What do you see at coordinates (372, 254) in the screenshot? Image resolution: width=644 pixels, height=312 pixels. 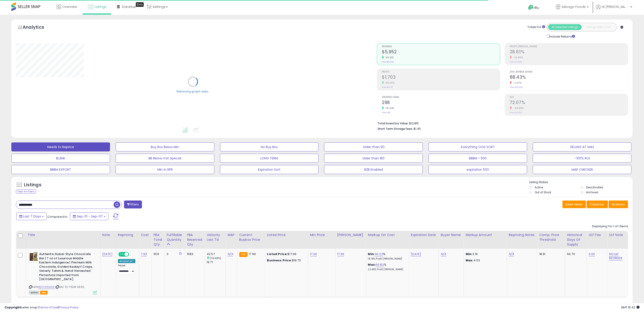 I see `b: Min:` at bounding box center [372, 254].